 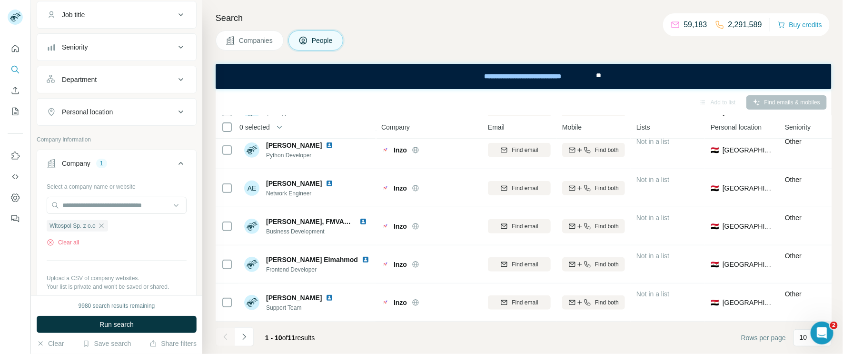 What do you see at coordinates (323, 40) in the screenshot?
I see `span: People` at bounding box center [323, 40].